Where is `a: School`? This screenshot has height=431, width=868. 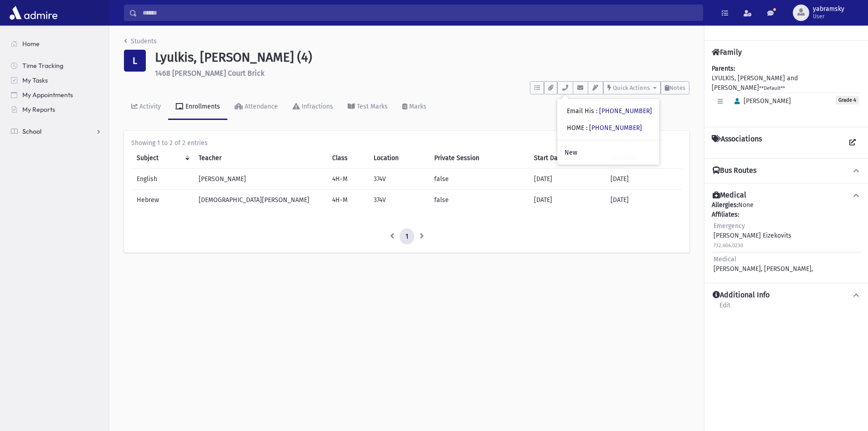 a: School is located at coordinates (56, 131).